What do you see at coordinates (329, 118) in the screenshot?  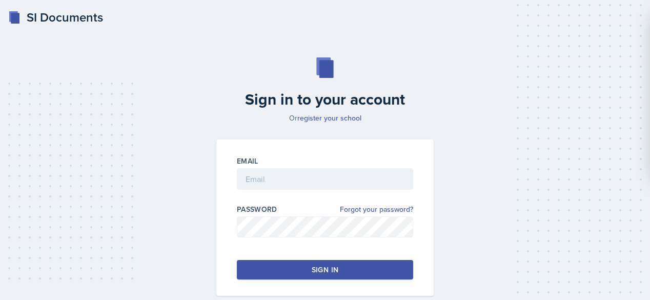 I see `a: register your school` at bounding box center [329, 118].